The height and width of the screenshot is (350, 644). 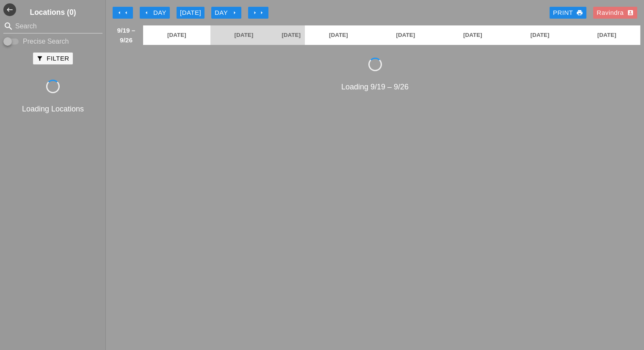 I want to click on i: filter_alt, so click(x=40, y=58).